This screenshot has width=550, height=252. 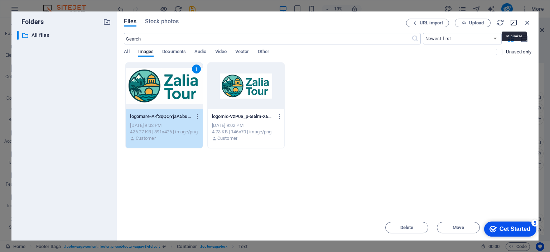 What do you see at coordinates (221, 52) in the screenshot?
I see `span: Video` at bounding box center [221, 52].